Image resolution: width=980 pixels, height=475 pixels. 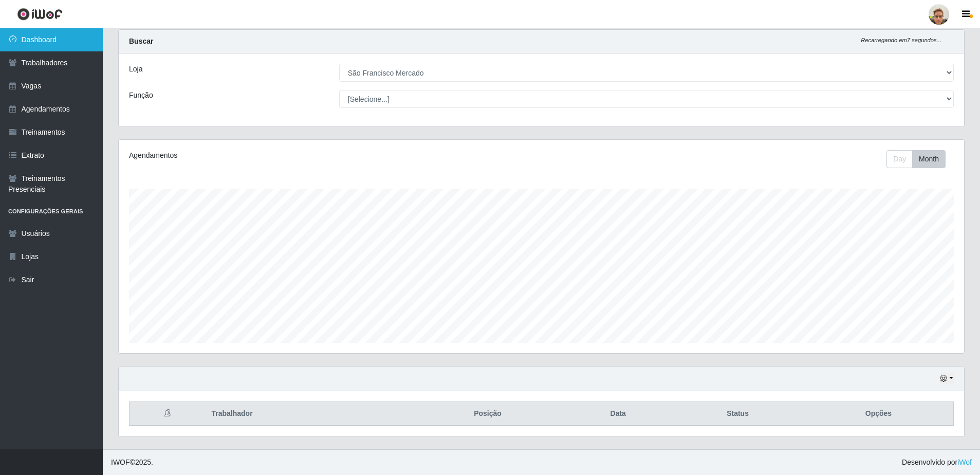 What do you see at coordinates (120, 462) in the screenshot?
I see `span: IWOF` at bounding box center [120, 462].